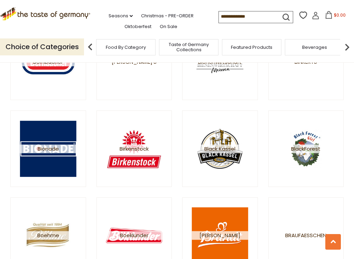 The width and height of the screenshot is (354, 259). Describe the element at coordinates (48, 148) in the screenshot. I see `a: Bionade` at that location.